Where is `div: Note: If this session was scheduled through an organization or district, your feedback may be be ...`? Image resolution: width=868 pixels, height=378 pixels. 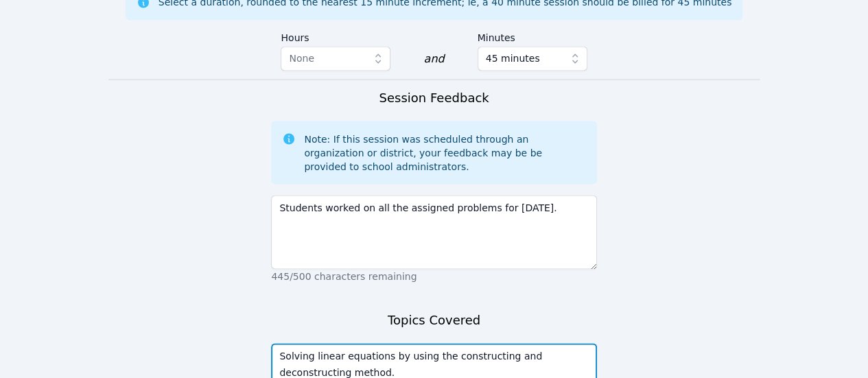 div: Note: If this session was scheduled through an organization or district, your feedback may be be ... is located at coordinates (445, 152).